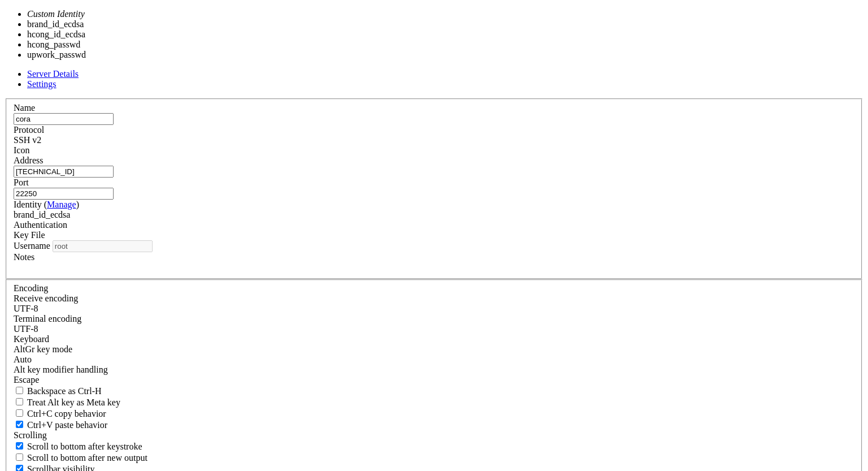 This screenshot has height=471, width=868. What do you see at coordinates (76, 182) in the screenshot?
I see `span: 成` at bounding box center [76, 182].